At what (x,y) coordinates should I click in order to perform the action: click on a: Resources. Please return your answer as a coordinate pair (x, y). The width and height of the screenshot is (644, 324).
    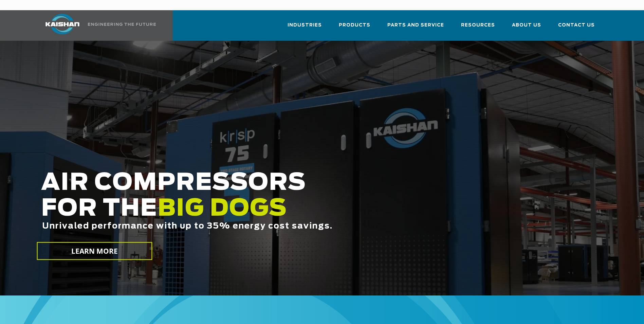
    Looking at the image, I should click on (478, 28).